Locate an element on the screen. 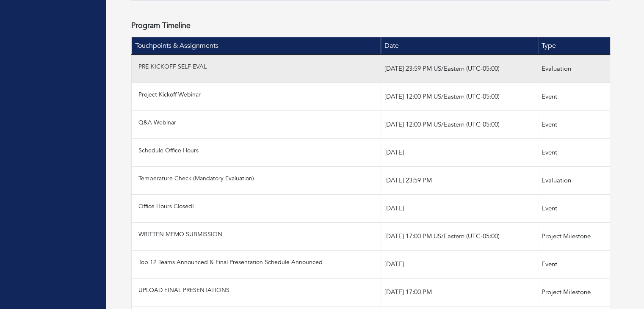  th: Date is located at coordinates (459, 46).